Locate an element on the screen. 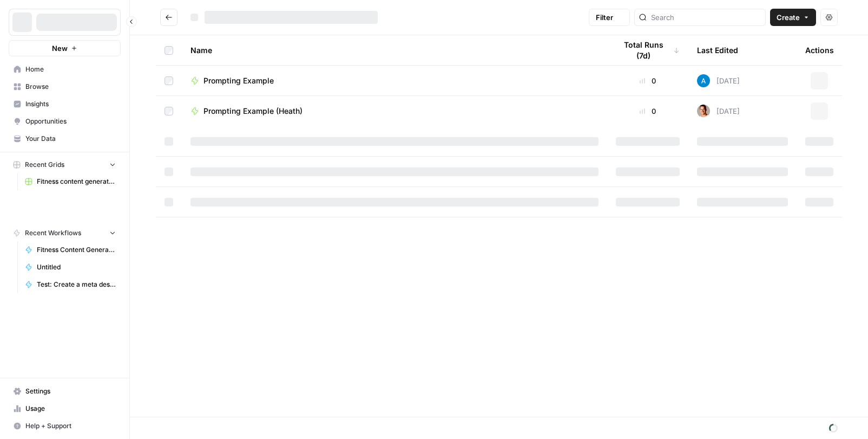 The width and height of the screenshot is (868, 439). a: Insights is located at coordinates (65, 104).